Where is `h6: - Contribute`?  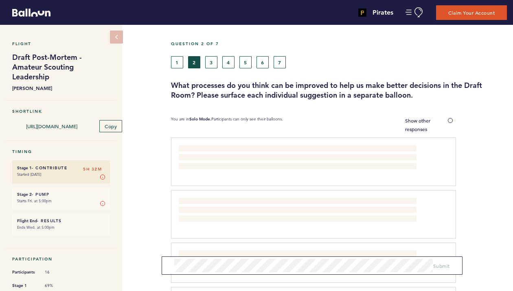
h6: - Contribute is located at coordinates (61, 168).